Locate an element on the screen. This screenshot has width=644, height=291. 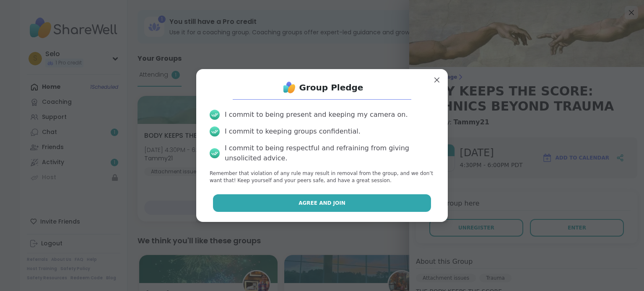
div: I commit to being respectful and refraining from giving unsolicited advice. is located at coordinates (329, 154).